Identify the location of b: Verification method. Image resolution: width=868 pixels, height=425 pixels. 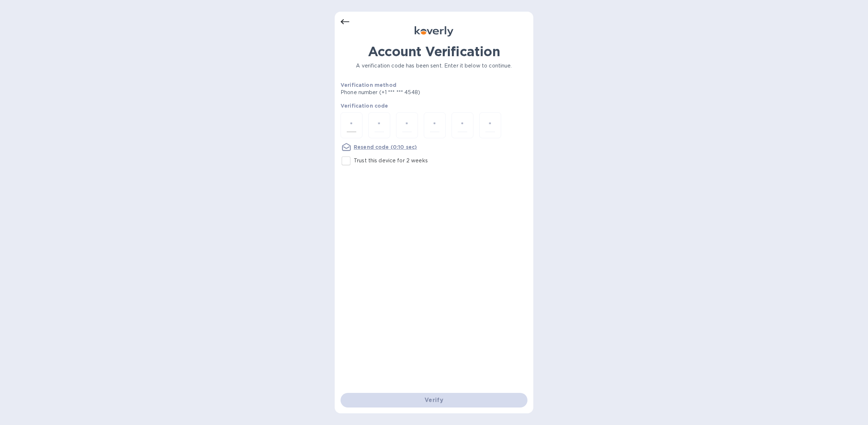
(369, 85).